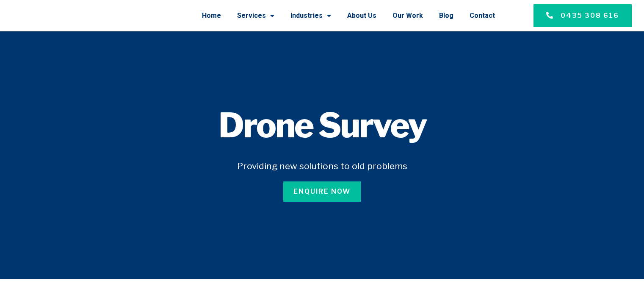 The width and height of the screenshot is (644, 298). I want to click on a: Services, so click(256, 16).